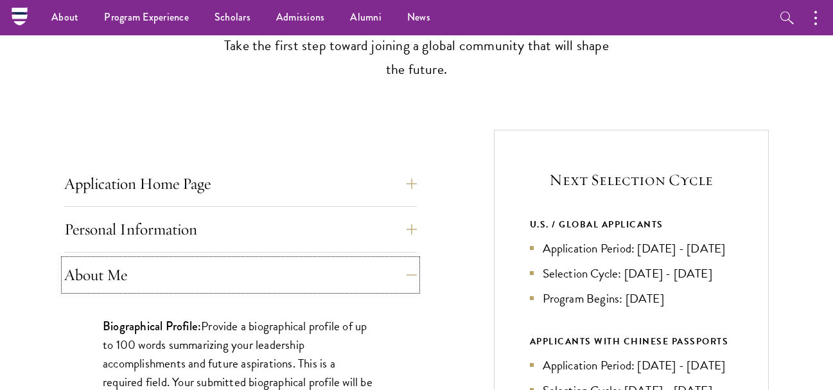 This screenshot has width=833, height=390. I want to click on h5: Next Selection Cycle, so click(632, 180).